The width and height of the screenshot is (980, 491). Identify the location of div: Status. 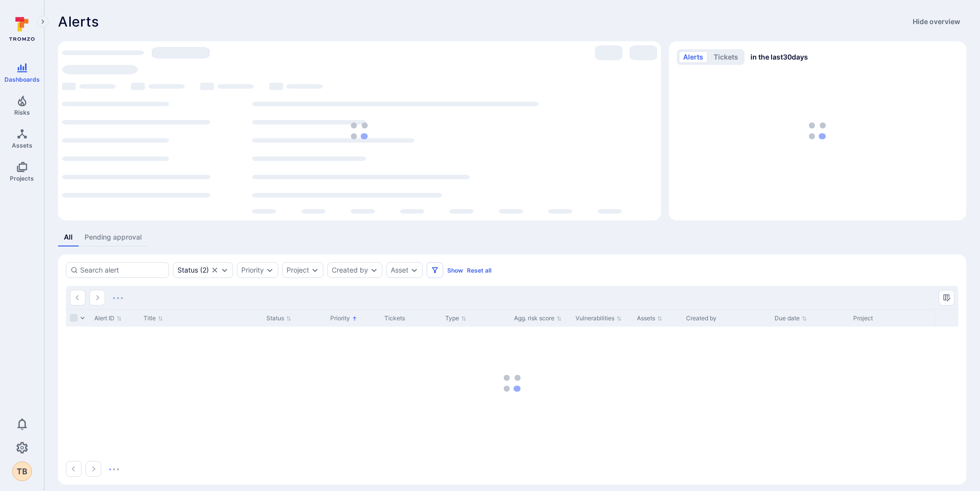
(187, 270).